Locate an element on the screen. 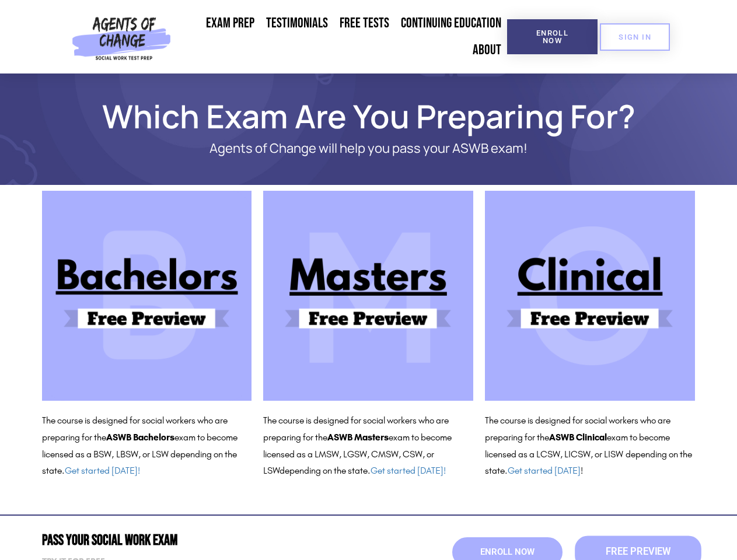 This screenshot has height=560, width=737. p: Agents of Change will help you pass your ASWB exam! is located at coordinates (369, 148).